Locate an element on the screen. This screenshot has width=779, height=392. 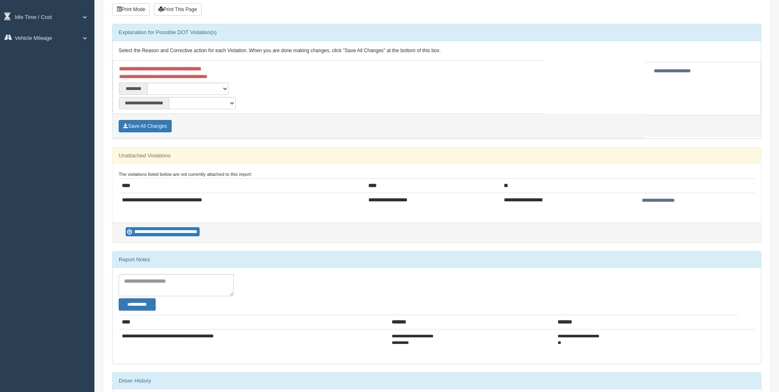
div: Report Notes is located at coordinates (436, 259).